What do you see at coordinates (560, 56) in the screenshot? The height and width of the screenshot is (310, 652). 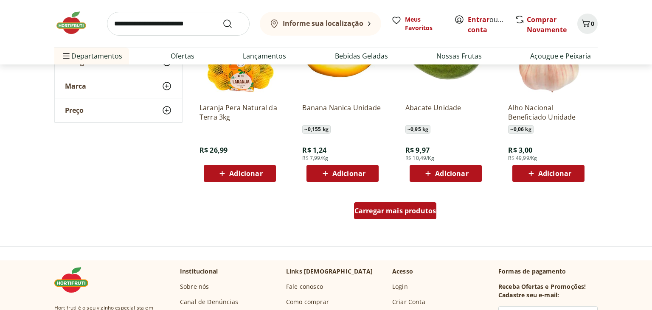 I see `a: Açougue e Peixaria` at bounding box center [560, 56].